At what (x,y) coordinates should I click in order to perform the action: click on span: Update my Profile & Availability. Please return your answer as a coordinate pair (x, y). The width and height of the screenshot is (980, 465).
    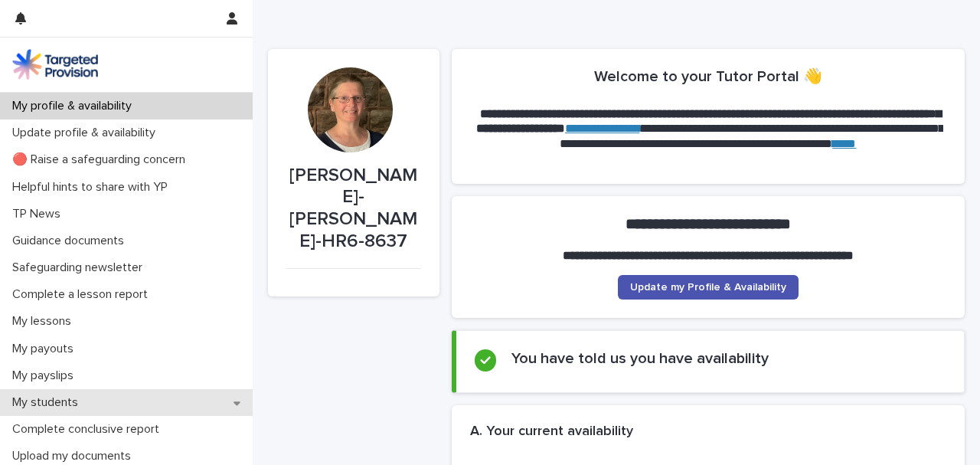
    Looking at the image, I should click on (708, 287).